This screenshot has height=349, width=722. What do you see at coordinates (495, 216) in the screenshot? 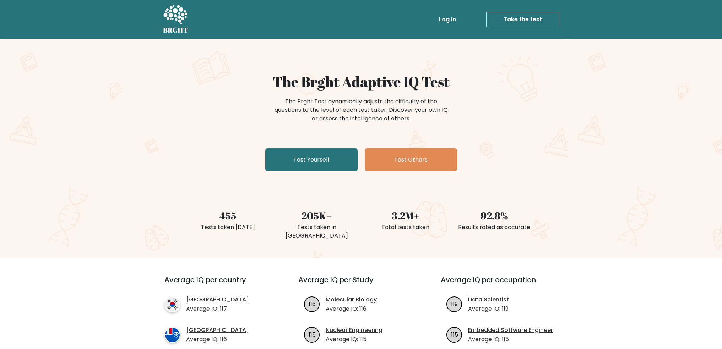
I see `div: 92.8%` at bounding box center [495, 216].